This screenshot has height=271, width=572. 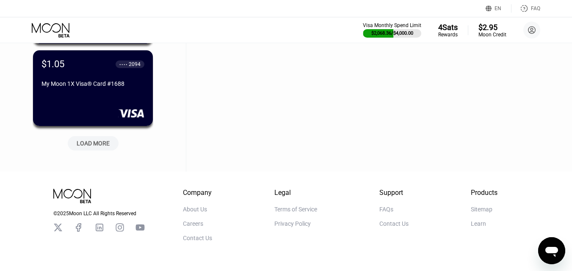 I want to click on div: About Us, so click(x=195, y=209).